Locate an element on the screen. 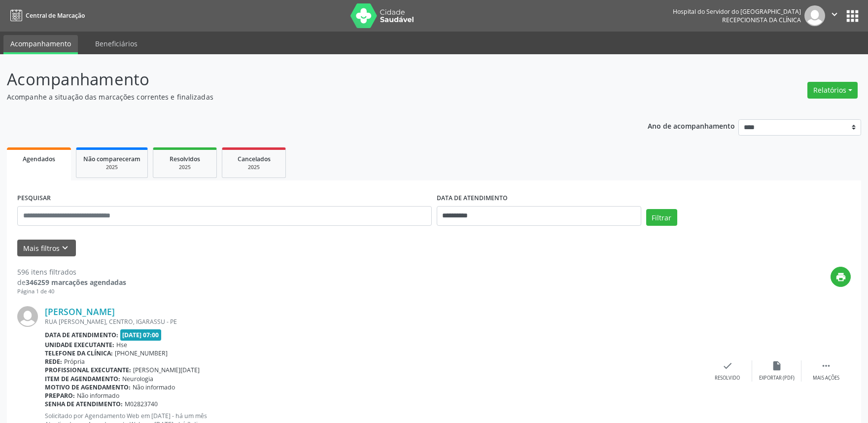  div: Mais ações is located at coordinates (826, 378).